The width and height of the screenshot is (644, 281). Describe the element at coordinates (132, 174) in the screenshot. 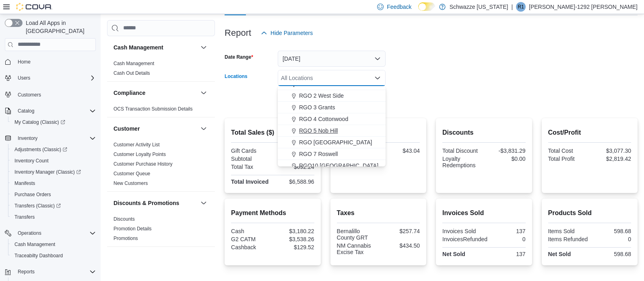

I see `span: Customer Queue` at that location.